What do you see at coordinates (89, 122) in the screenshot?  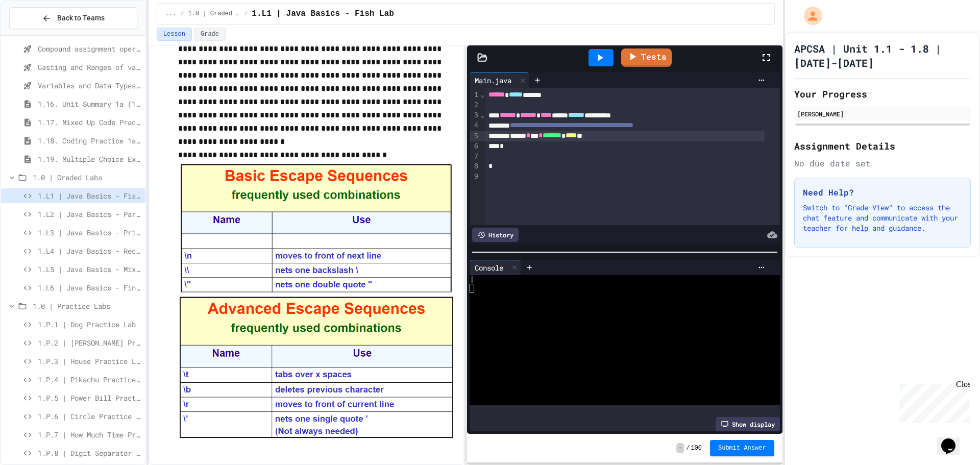 I see `span: 1.17. Mixed Up Code Practice 1.1-1.6` at bounding box center [89, 122].